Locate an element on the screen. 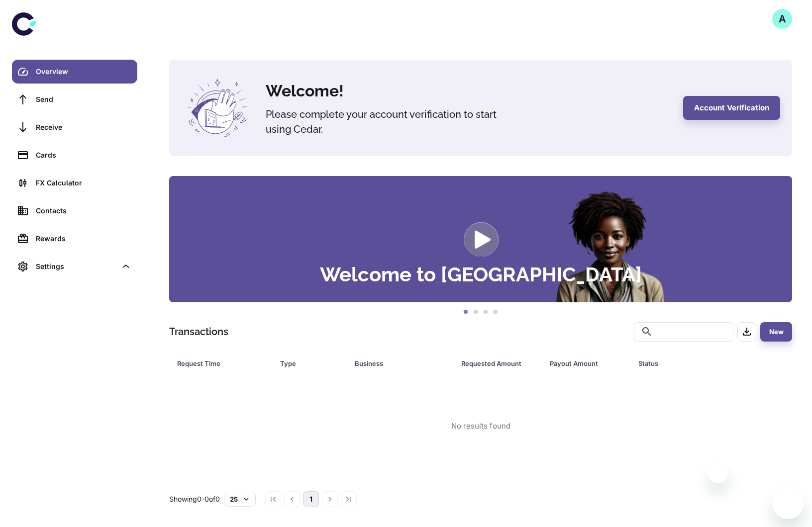 This screenshot has width=812, height=527. div: Rewards is located at coordinates (83, 239).